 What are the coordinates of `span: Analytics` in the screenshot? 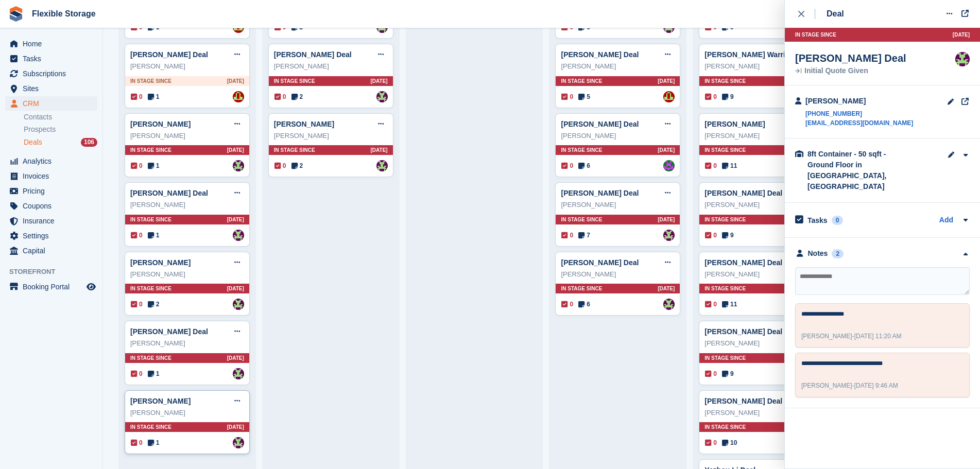 It's located at (54, 161).